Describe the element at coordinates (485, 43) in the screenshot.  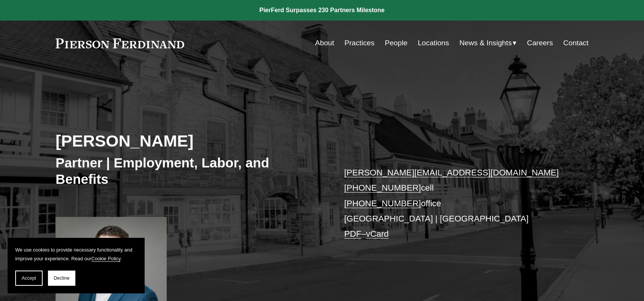
I see `span: News & Insights` at that location.